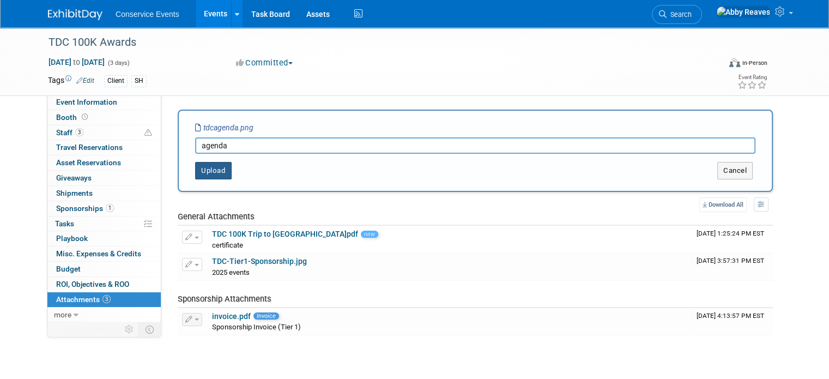 The width and height of the screenshot is (829, 379). I want to click on i: tdcagenda.png, so click(224, 128).